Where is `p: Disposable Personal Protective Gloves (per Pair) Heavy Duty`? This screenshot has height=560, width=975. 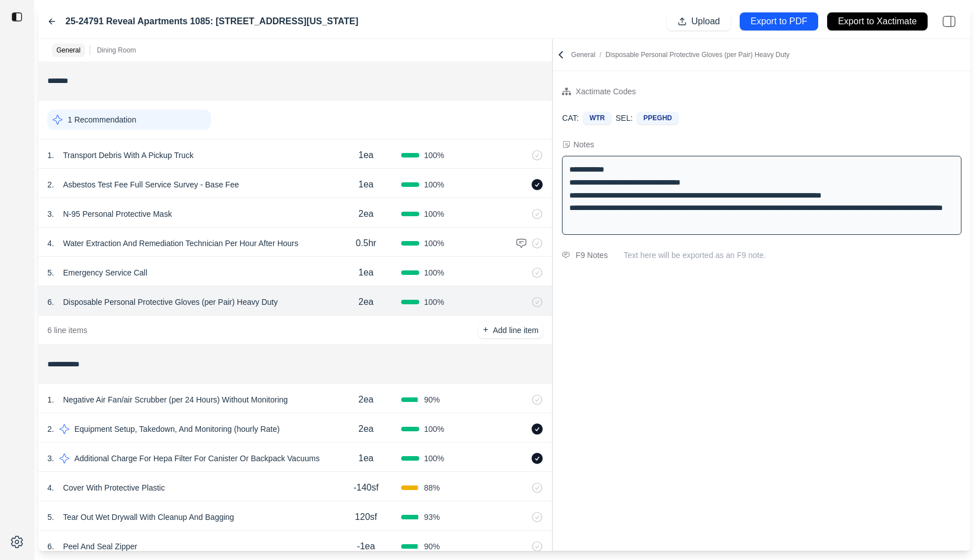
p: Disposable Personal Protective Gloves (per Pair) Heavy Duty is located at coordinates (171, 302).